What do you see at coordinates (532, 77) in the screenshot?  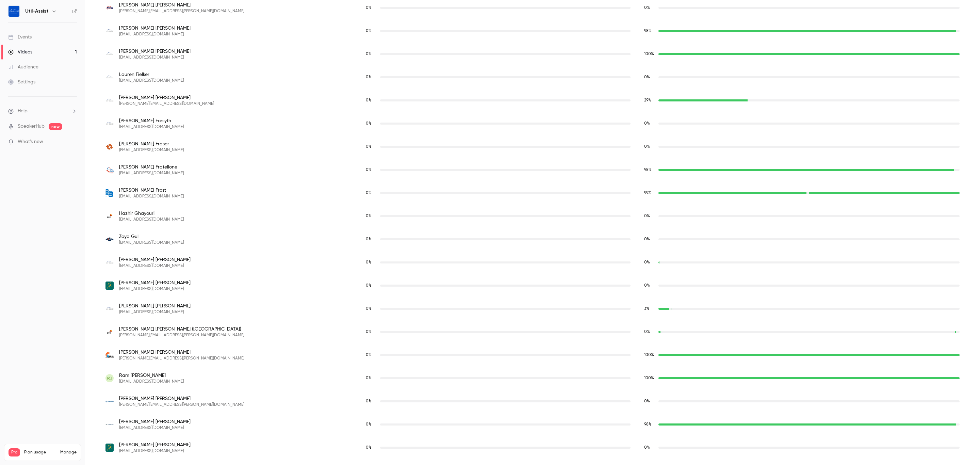 I see `div: lfielker@util-assist.com` at bounding box center [532, 77].